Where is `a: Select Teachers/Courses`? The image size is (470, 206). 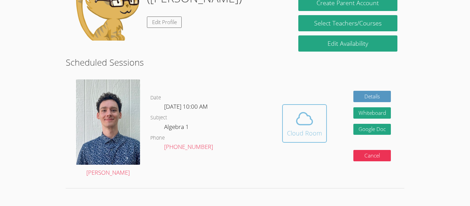 a: Select Teachers/Courses is located at coordinates (348, 23).